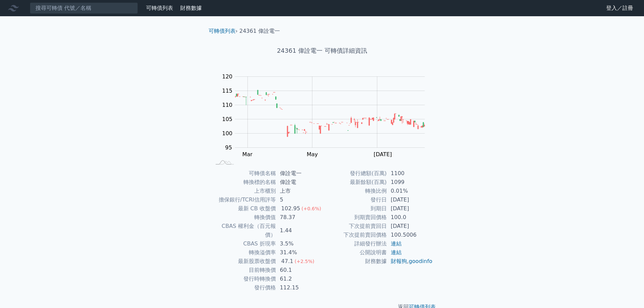 The height and width of the screenshot is (308, 644). Describe the element at coordinates (311, 209) in the screenshot. I see `span: (+0.6%)` at that location.